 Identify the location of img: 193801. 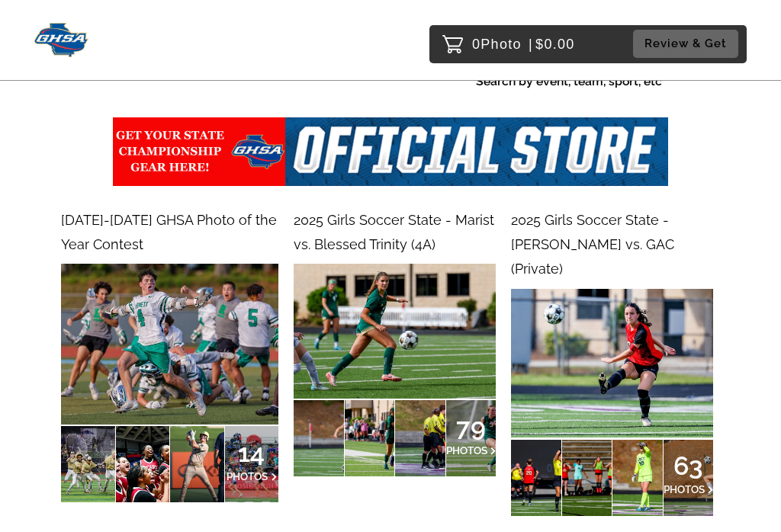
(170, 344).